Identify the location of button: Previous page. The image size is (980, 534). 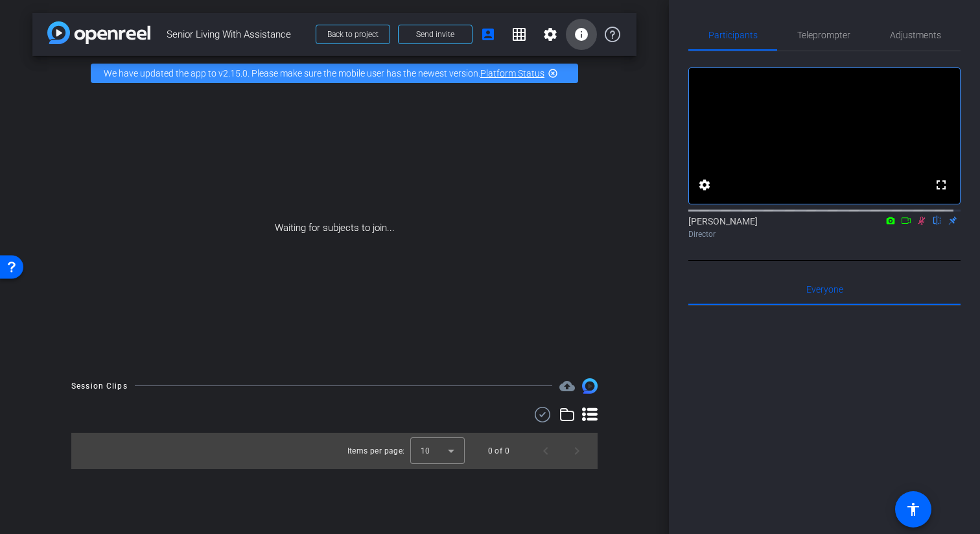
(546, 451).